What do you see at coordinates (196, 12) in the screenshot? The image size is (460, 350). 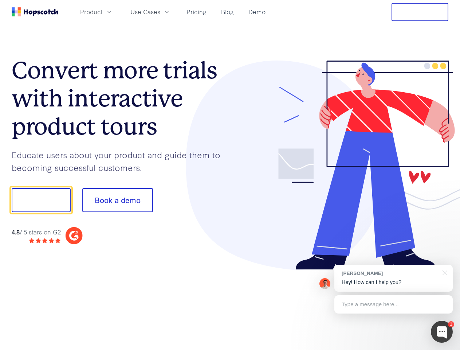 I see `a: Pricing` at bounding box center [196, 12].